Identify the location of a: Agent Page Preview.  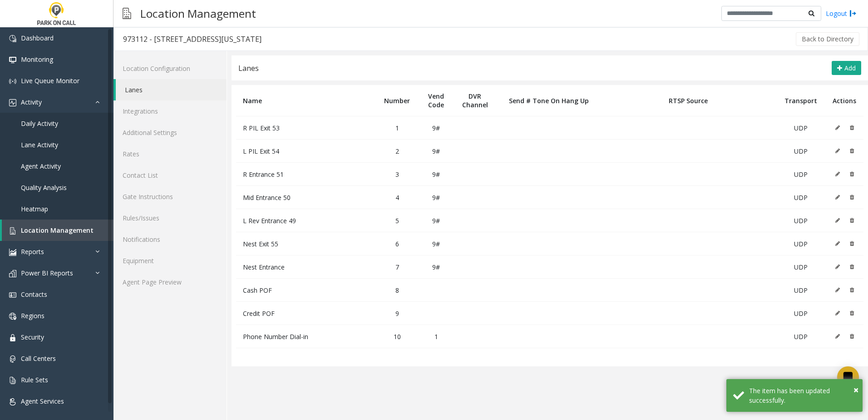
(170, 282).